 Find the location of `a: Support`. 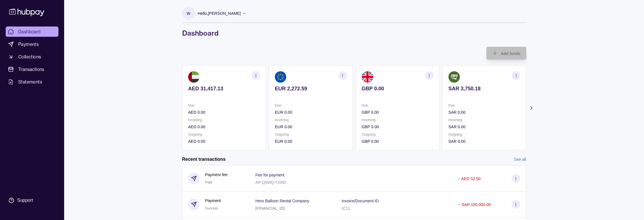

a: Support is located at coordinates (32, 200).